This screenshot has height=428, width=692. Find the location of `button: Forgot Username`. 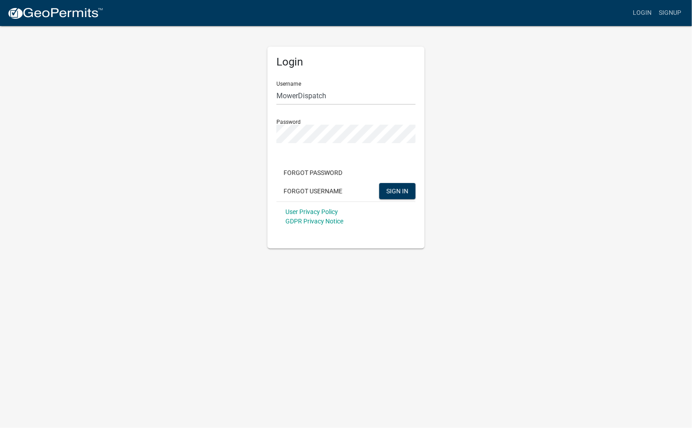

button: Forgot Username is located at coordinates (313, 191).